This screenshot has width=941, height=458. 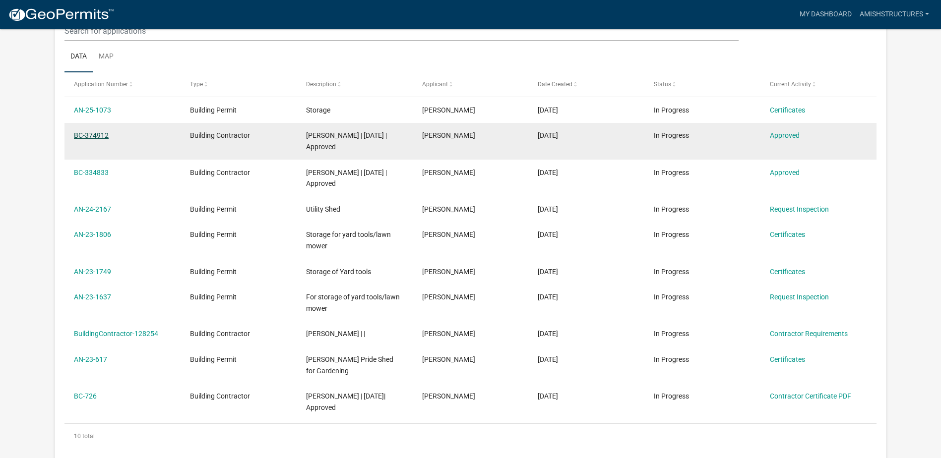 I want to click on span: 05/18/2023, so click(x=548, y=334).